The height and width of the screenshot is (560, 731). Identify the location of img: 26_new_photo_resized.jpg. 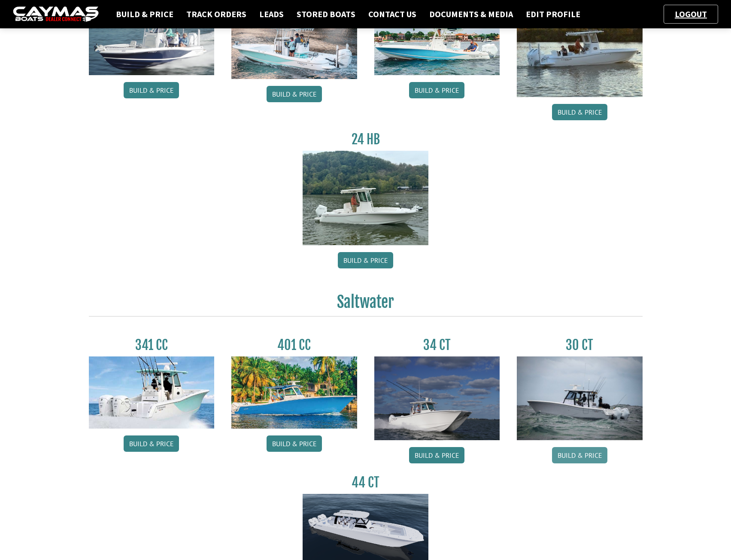
(152, 39).